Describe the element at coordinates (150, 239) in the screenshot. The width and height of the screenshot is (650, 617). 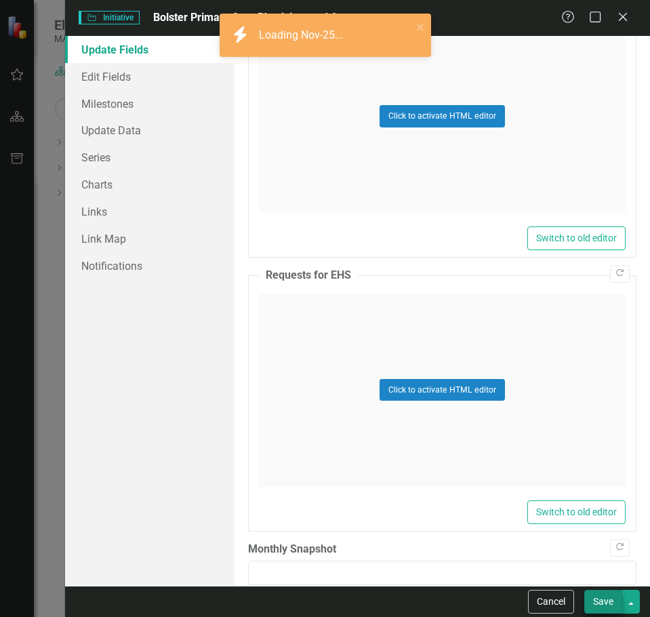
I see `a: Link Map` at that location.